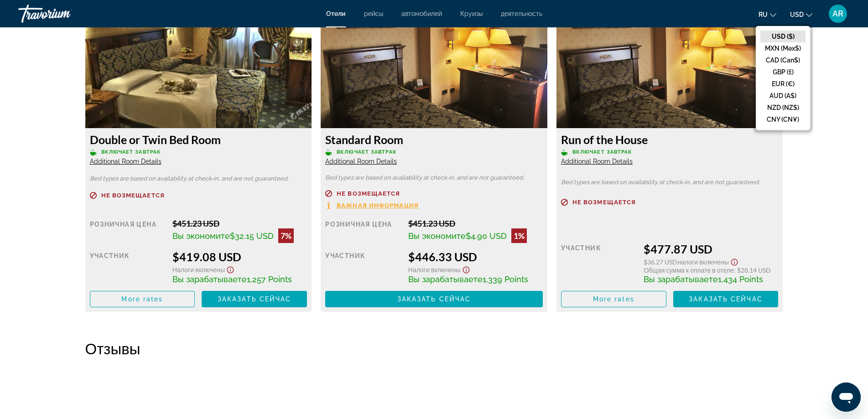  I want to click on span: USD, so click(797, 14).